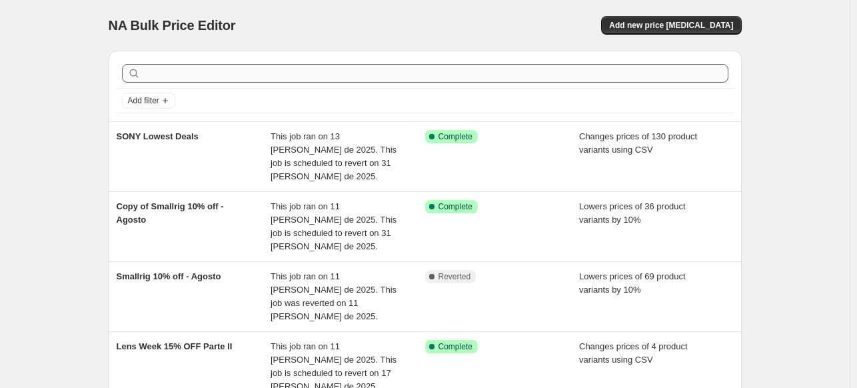 This screenshot has width=857, height=388. What do you see at coordinates (175, 346) in the screenshot?
I see `span: Lens Week 15% OFF Parte II` at bounding box center [175, 346].